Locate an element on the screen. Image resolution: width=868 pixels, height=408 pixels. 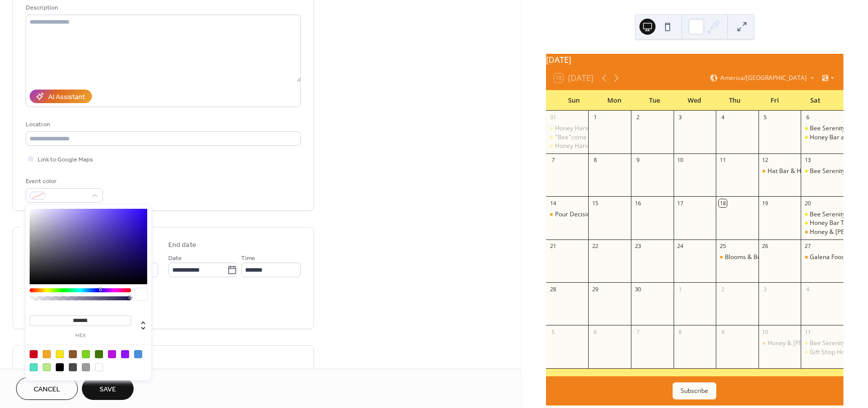
div: 15 is located at coordinates (595, 203).